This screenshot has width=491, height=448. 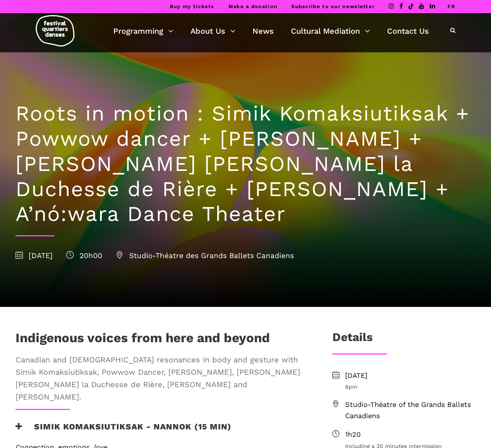 I want to click on h3: Details, so click(x=352, y=340).